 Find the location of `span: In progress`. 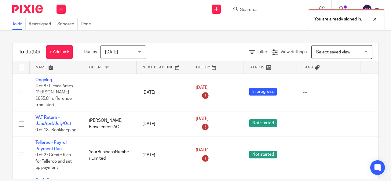

span: In progress is located at coordinates (263, 92).